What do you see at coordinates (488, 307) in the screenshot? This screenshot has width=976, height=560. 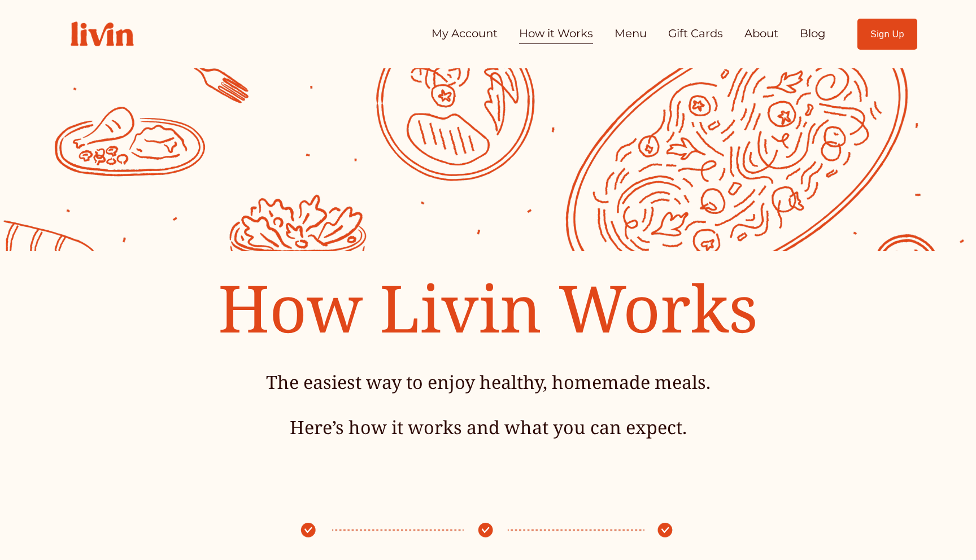 I see `span: How Livin Works` at bounding box center [488, 307].